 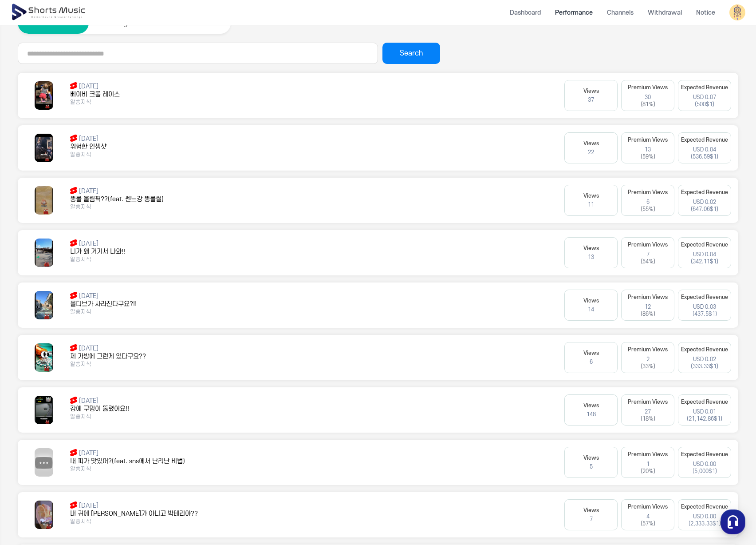 What do you see at coordinates (648, 258) in the screenshot?
I see `div: 7` at bounding box center [648, 258].